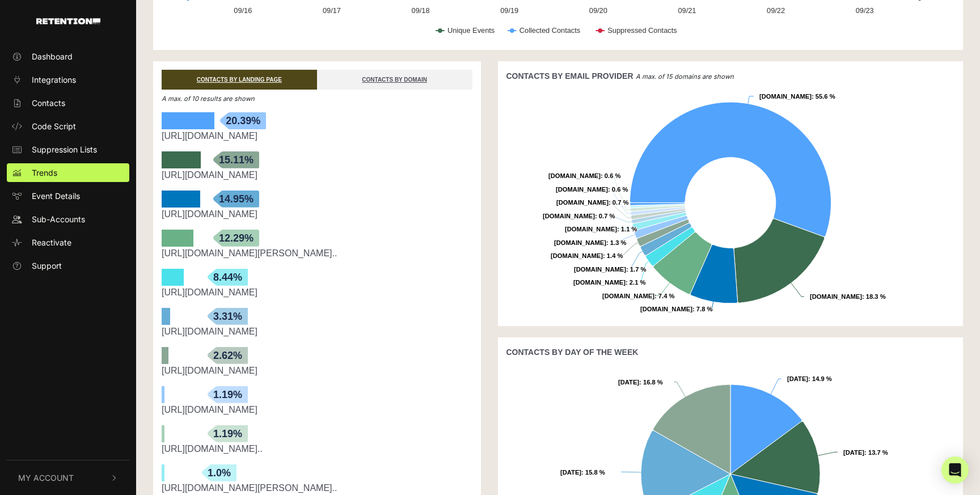 The width and height of the screenshot is (980, 495). What do you see at coordinates (590, 243) in the screenshot?
I see `text: : 1.3 %` at bounding box center [590, 243].